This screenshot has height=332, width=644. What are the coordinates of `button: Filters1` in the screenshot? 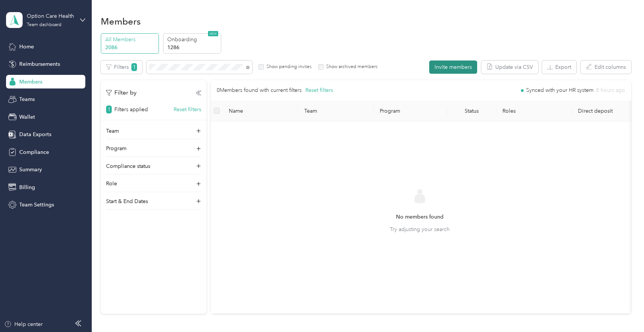 It's located at (122, 67).